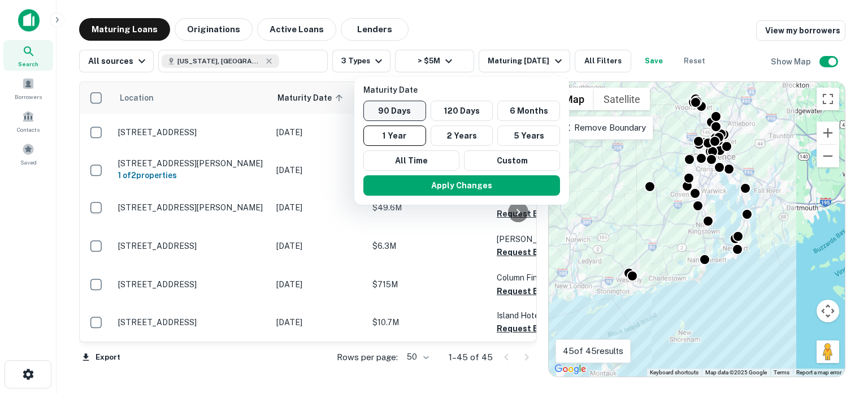 This screenshot has width=868, height=393. I want to click on button: 5 Years, so click(528, 136).